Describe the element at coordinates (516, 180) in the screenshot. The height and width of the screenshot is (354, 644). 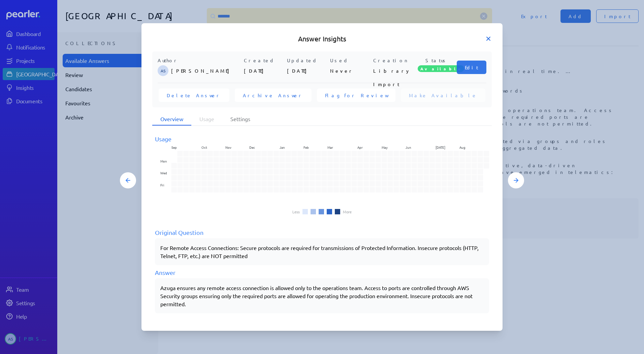
I see `button: Next Answer` at that location.